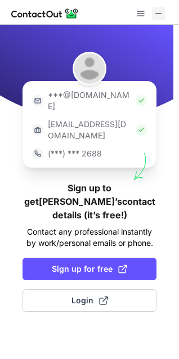  Describe the element at coordinates (38, 153) in the screenshot. I see `img: https://contactout.com/extension/app/static/media/login-phone-icon.bacfcb865e29de816d437549d7f4cb...` at that location.